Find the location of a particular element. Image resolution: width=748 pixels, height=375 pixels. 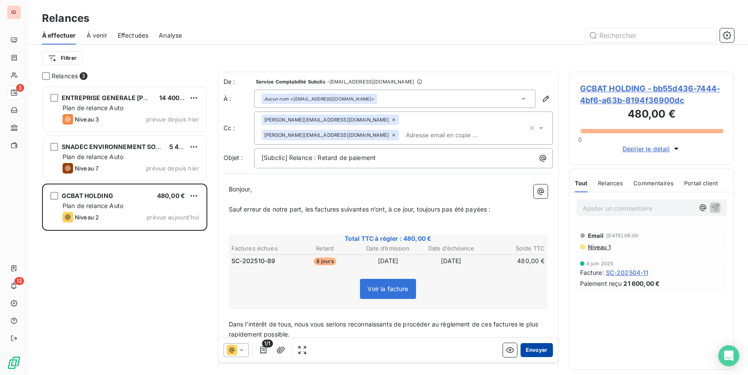

span: prévue aujourd’hui is located at coordinates (173, 217).